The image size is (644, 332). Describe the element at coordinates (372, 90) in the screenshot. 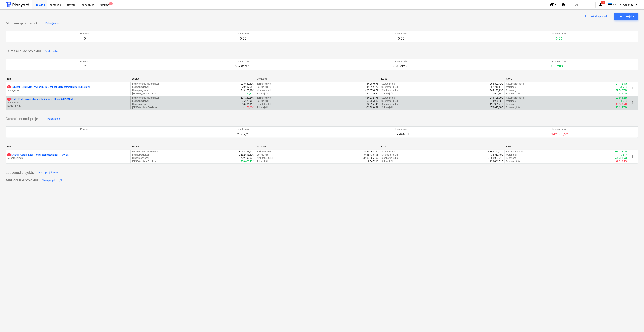

I see `p: 403 676,85€` at that location.